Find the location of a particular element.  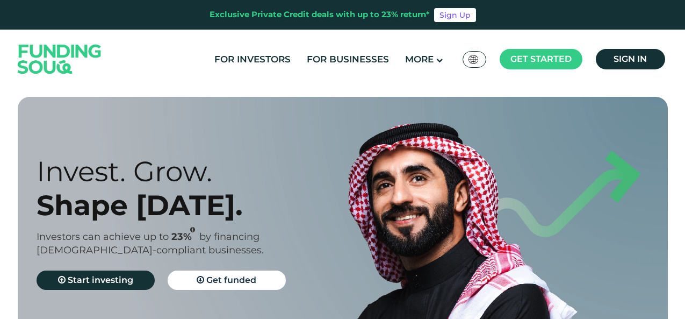

span: More is located at coordinates (419, 59).